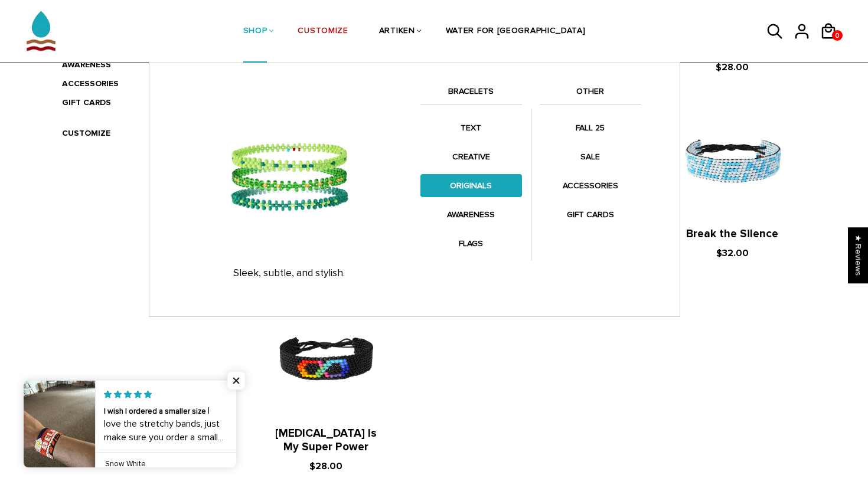 This screenshot has height=491, width=868. What do you see at coordinates (471, 128) in the screenshot?
I see `a: TEXT` at bounding box center [471, 128].